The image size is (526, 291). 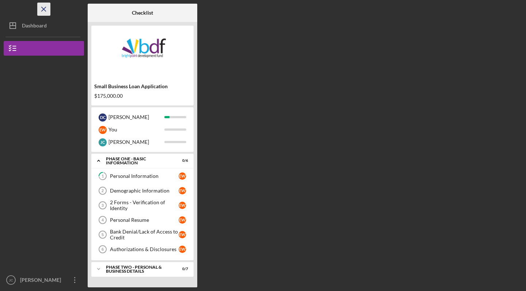 I want to click on tspan: 4, so click(x=103, y=220).